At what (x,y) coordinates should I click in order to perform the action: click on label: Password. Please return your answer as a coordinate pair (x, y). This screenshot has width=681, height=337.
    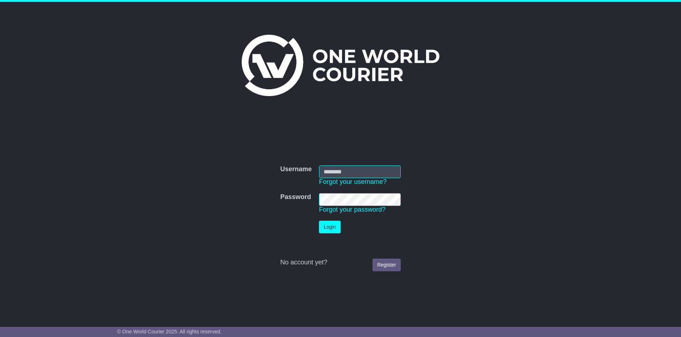
    Looking at the image, I should click on (295, 197).